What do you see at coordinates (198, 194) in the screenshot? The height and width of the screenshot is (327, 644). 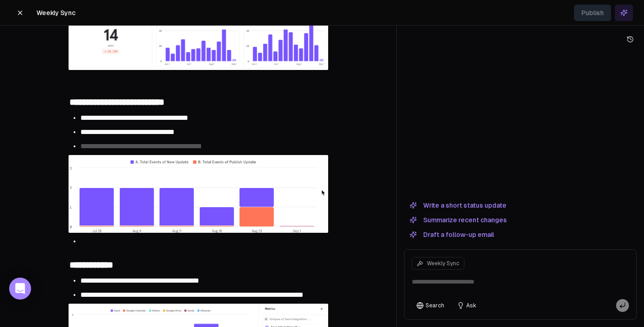 I see `img: 2025-09-02_13-31-30.png` at bounding box center [198, 194].